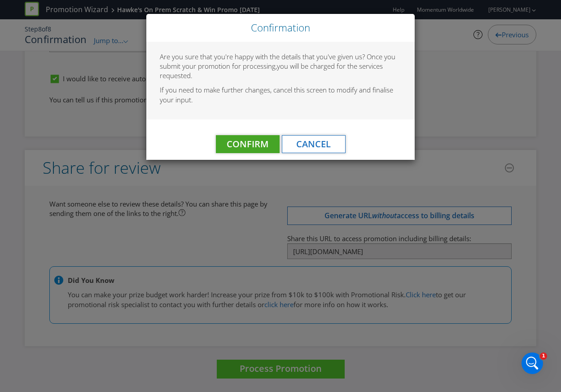  I want to click on span: Confirmation, so click(280, 28).